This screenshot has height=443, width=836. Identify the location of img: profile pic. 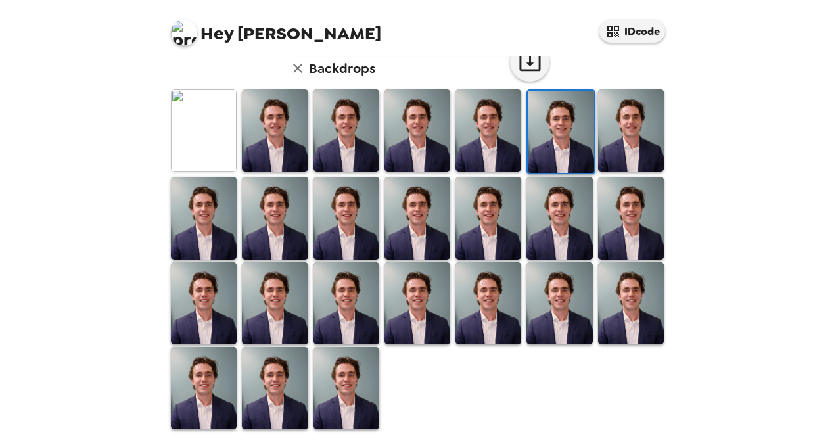
(184, 33).